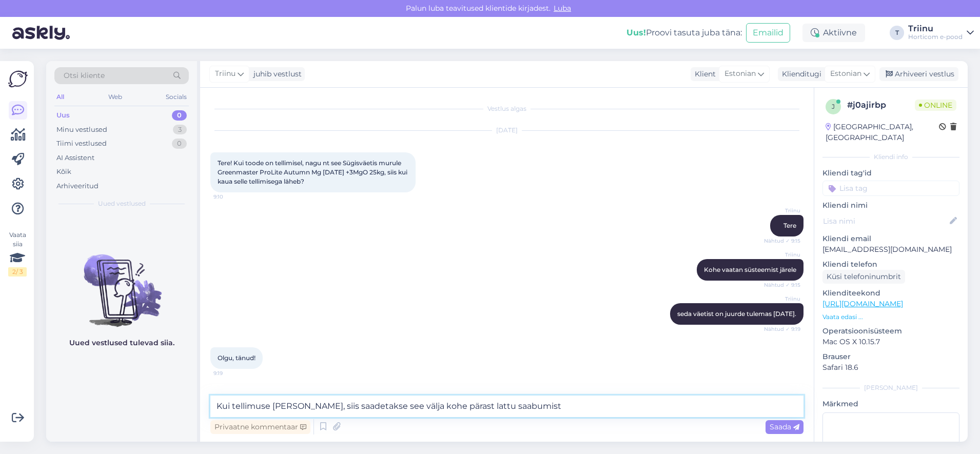 Image resolution: width=980 pixels, height=454 pixels. Describe the element at coordinates (891, 264) in the screenshot. I see `p: Kliendi telefon` at that location.